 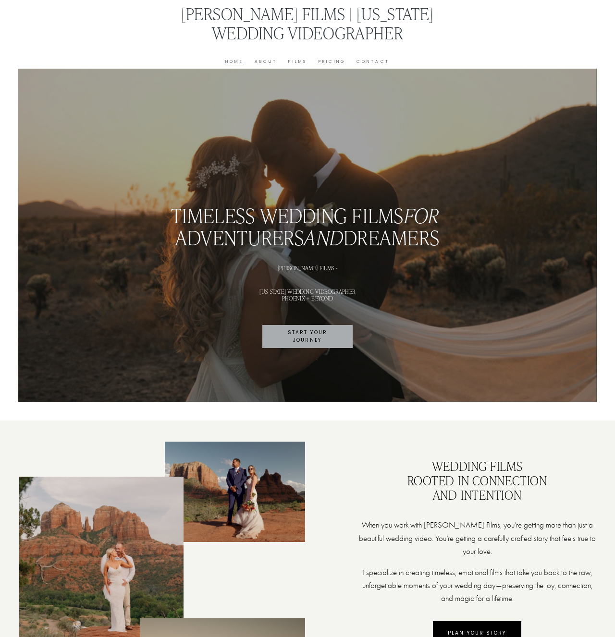 What do you see at coordinates (373, 62) in the screenshot?
I see `a: Contact` at bounding box center [373, 62].